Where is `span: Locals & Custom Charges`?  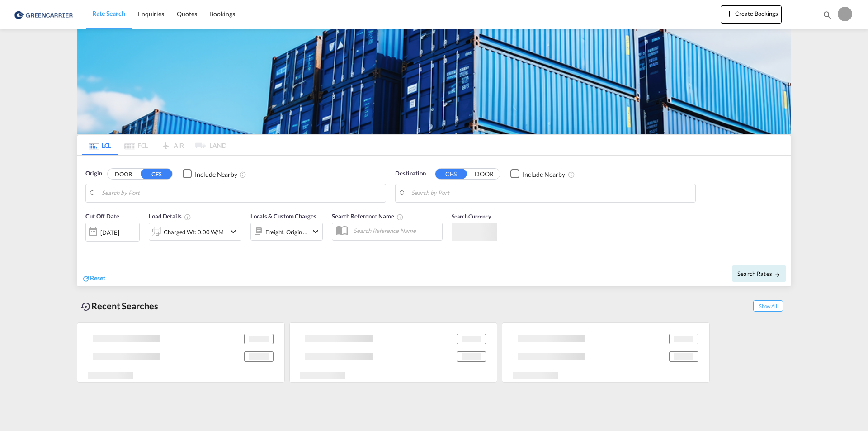
span: Locals & Custom Charges is located at coordinates (284, 216).